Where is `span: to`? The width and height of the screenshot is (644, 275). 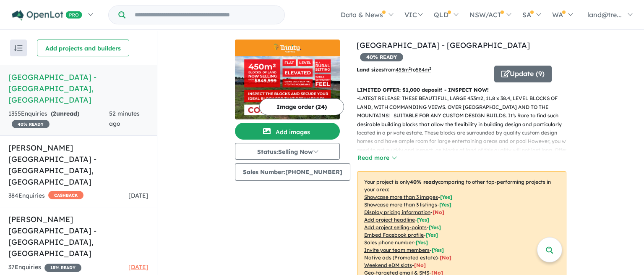
span: to is located at coordinates (421, 69).